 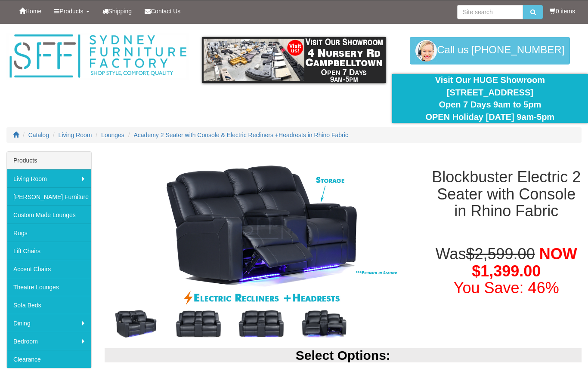 What do you see at coordinates (113, 135) in the screenshot?
I see `a: Lounges` at bounding box center [113, 135].